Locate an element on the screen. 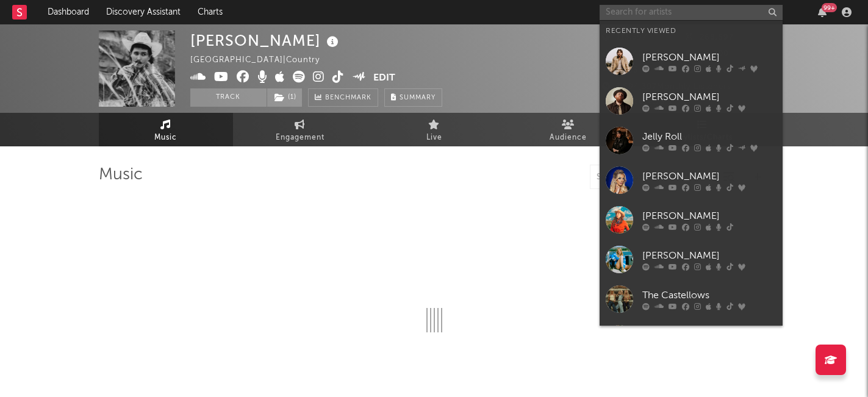 The image size is (868, 397). span: Engagement is located at coordinates (300, 138).